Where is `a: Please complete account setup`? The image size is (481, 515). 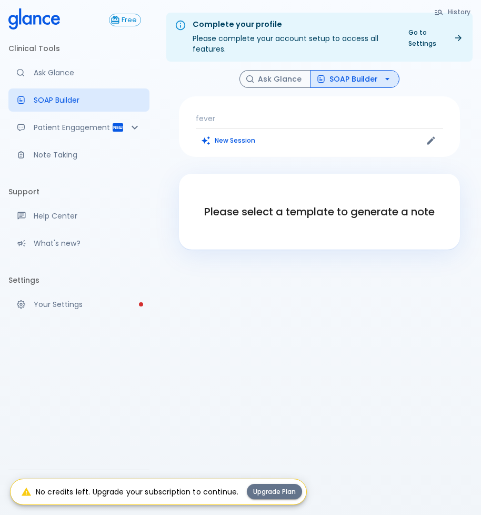
a: Please complete account setup is located at coordinates (79, 304).